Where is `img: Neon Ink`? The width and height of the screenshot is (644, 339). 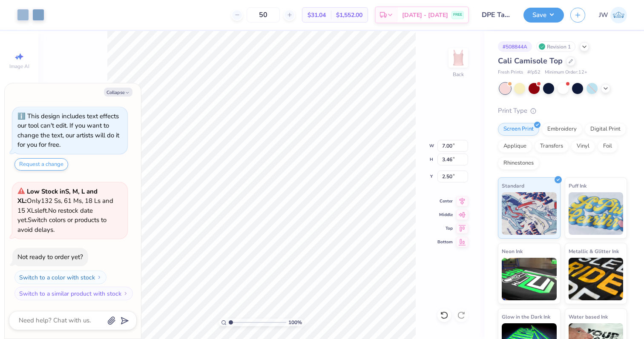
img: Neon Ink is located at coordinates (529, 279).